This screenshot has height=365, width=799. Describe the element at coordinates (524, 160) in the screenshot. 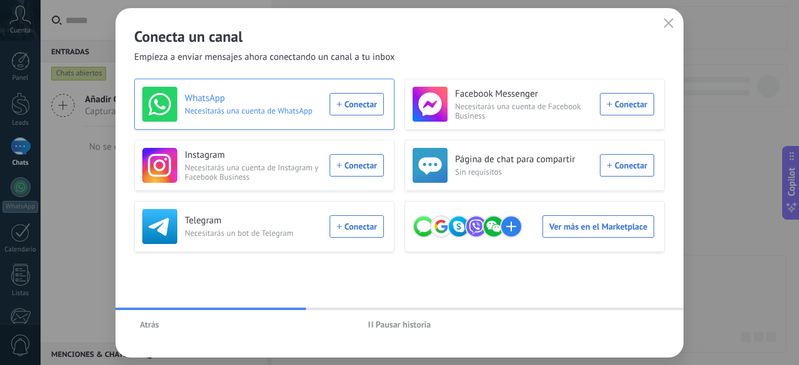

I see `h3: Página de chat para compartir` at that location.